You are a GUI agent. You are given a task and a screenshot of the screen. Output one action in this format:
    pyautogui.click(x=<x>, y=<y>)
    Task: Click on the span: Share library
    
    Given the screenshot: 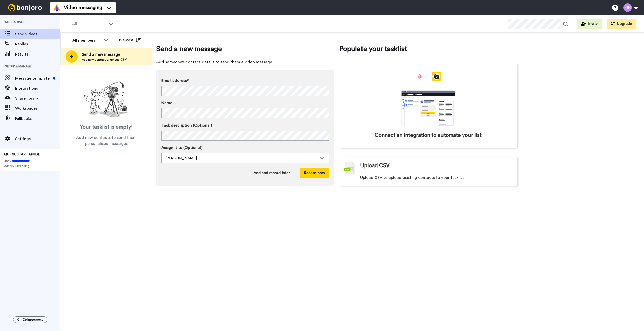 What is the action you would take?
    pyautogui.click(x=38, y=99)
    